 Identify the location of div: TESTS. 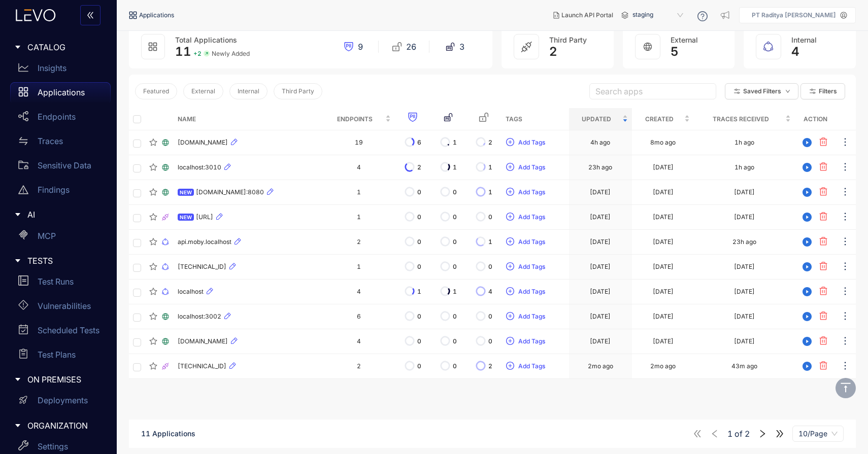
(58, 261).